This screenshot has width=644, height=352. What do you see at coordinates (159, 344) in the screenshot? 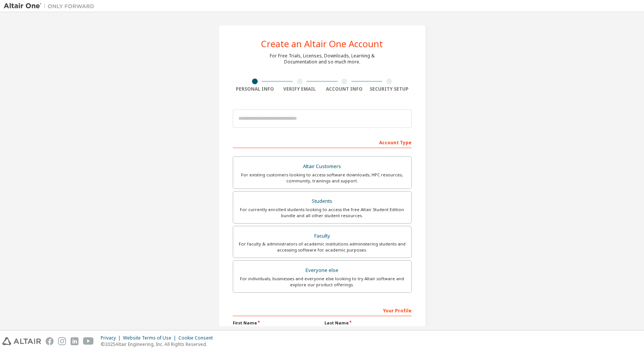
I see `p: © 2025 Altair Engineering, Inc. All Rights Reserved.` at bounding box center [159, 344].